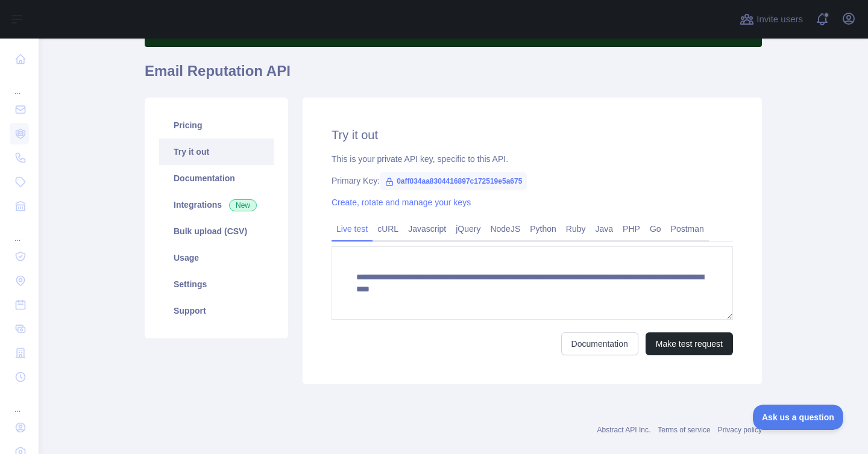 The image size is (868, 454). What do you see at coordinates (216, 258) in the screenshot?
I see `a: Usage` at bounding box center [216, 258].